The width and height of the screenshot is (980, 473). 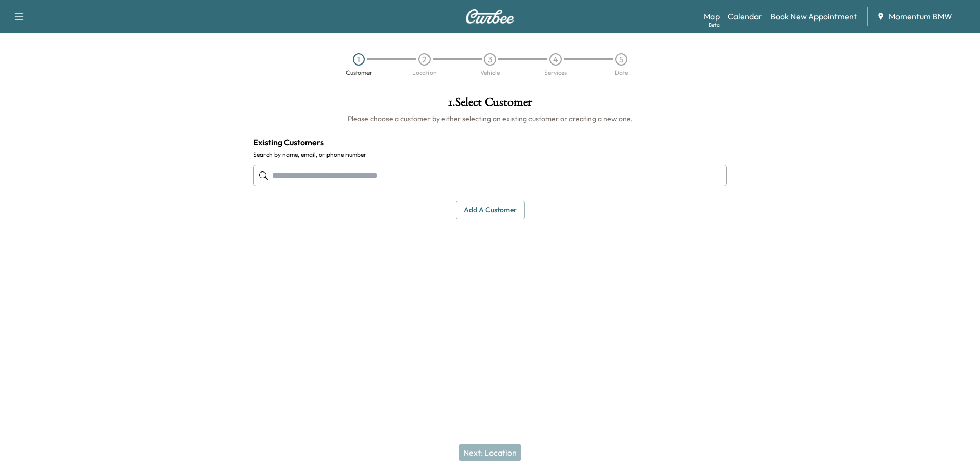 What do you see at coordinates (555, 59) in the screenshot?
I see `div: 4` at bounding box center [555, 59].